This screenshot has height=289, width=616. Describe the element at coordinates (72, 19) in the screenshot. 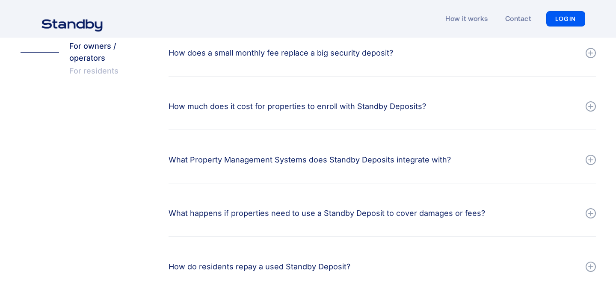

I see `a: home` at that location.